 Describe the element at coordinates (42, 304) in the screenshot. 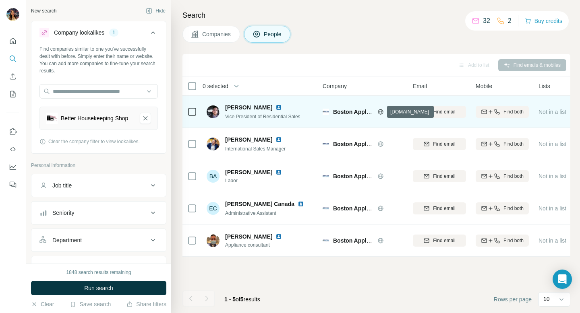

I see `button: Clear` at that location.